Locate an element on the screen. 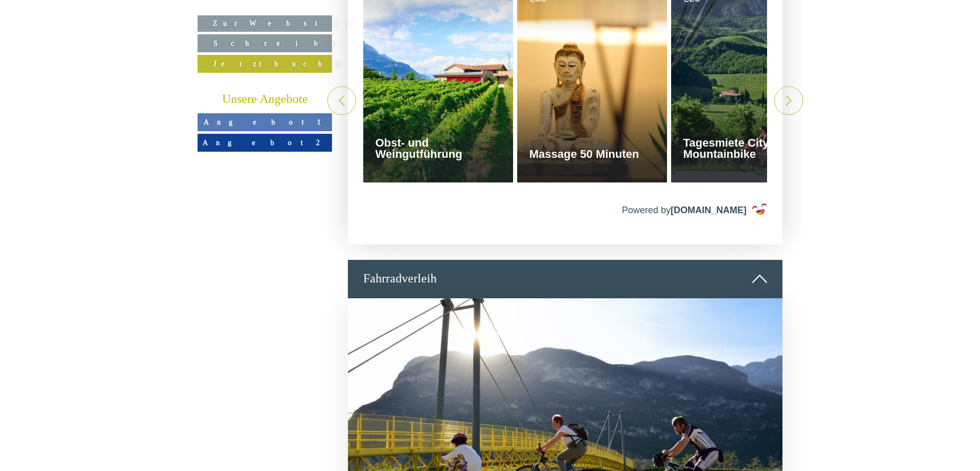 Image resolution: width=980 pixels, height=471 pixels. div: Unsere Angebote is located at coordinates (264, 99).